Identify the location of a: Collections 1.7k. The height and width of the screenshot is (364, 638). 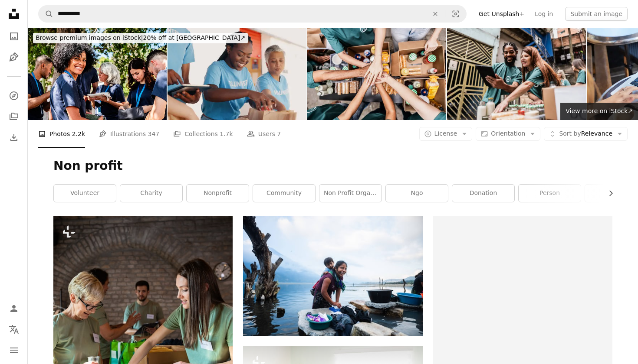
(203, 134).